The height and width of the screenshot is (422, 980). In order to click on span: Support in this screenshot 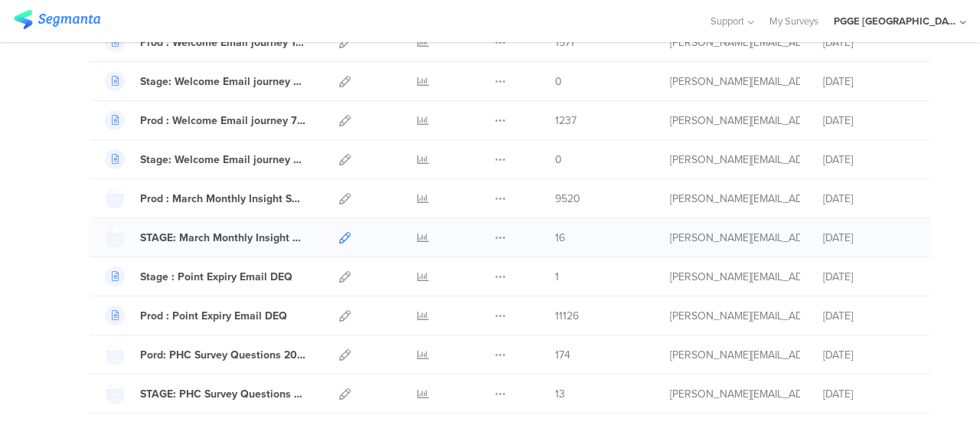, I will do `click(727, 20)`.